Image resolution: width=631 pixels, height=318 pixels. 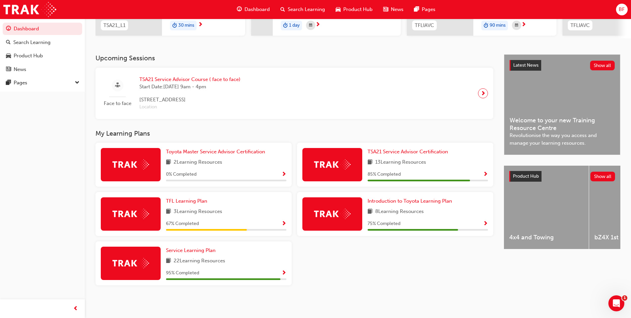 What do you see at coordinates (625, 298) in the screenshot?
I see `span: 1` at bounding box center [625, 298].